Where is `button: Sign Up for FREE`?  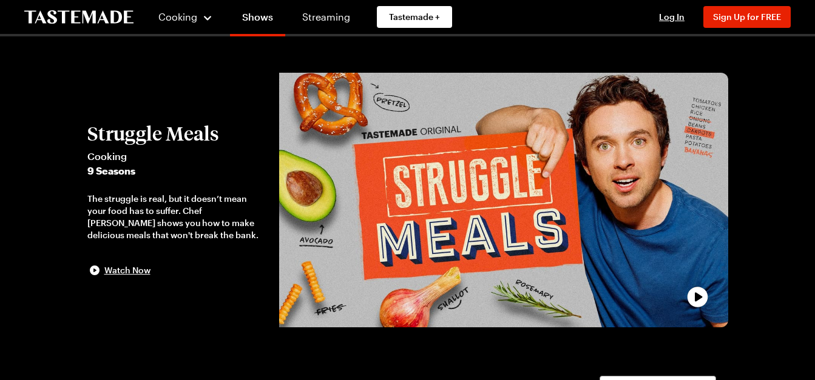
button: Sign Up for FREE is located at coordinates (747, 17).